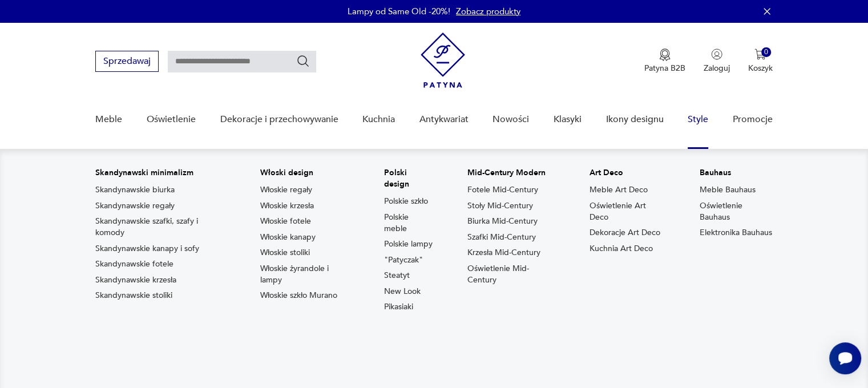 The height and width of the screenshot is (388, 868). I want to click on a: Polskie meble, so click(409, 223).